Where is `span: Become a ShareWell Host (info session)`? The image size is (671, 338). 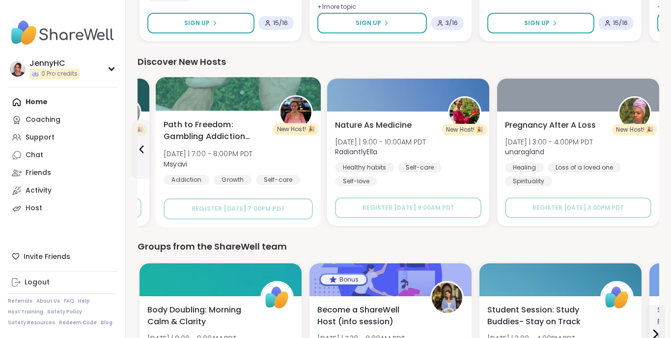
span: Become a ShareWell Host (info session) is located at coordinates (369, 316).